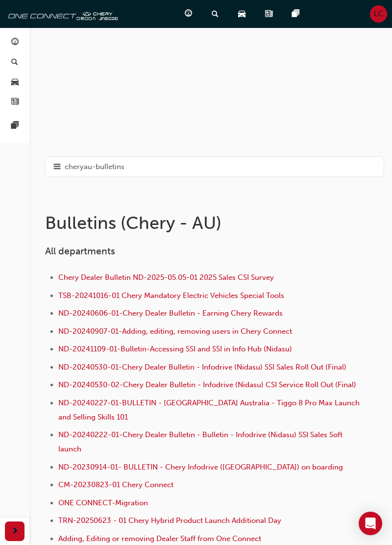 The height and width of the screenshot is (545, 392). Describe the element at coordinates (169, 520) in the screenshot. I see `a: TRN-20250623 - 01 Chery Hybrid Product Launch Additional Day` at that location.